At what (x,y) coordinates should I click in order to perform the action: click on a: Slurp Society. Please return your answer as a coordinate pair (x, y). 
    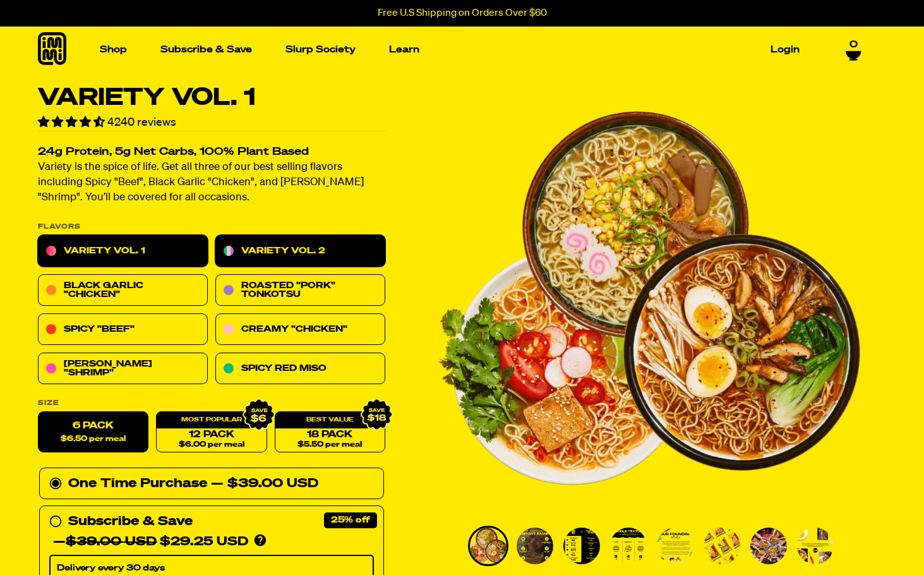
    Looking at the image, I should click on (320, 50).